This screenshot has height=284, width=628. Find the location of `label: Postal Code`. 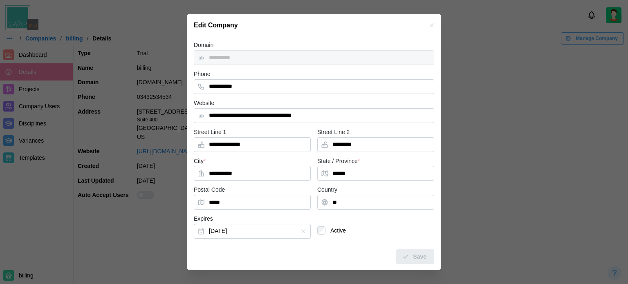

label: Postal Code is located at coordinates (209, 190).